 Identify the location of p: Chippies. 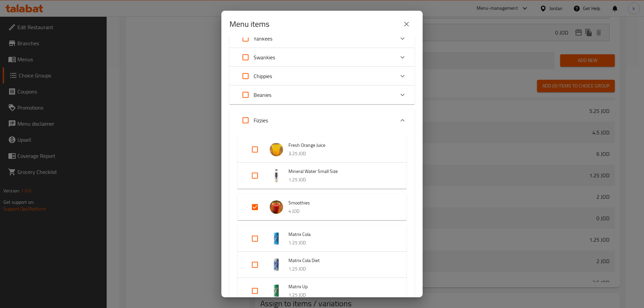
(262, 76).